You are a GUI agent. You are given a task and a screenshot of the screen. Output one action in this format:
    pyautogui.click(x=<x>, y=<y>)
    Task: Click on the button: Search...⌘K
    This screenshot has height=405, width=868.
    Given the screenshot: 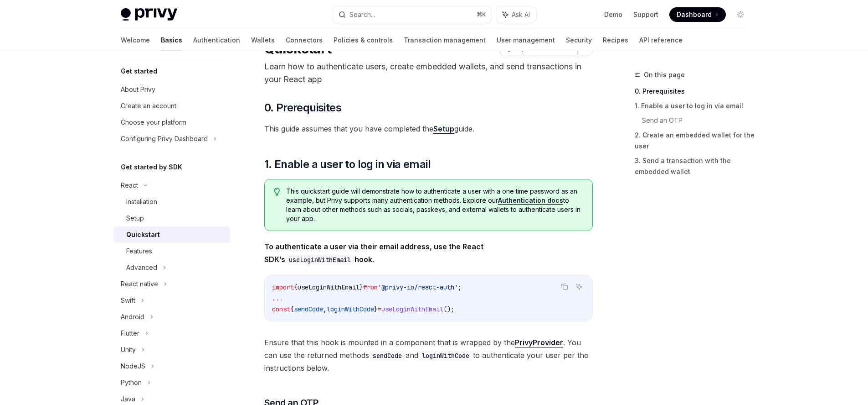 What is the action you would take?
    pyautogui.click(x=412, y=14)
    